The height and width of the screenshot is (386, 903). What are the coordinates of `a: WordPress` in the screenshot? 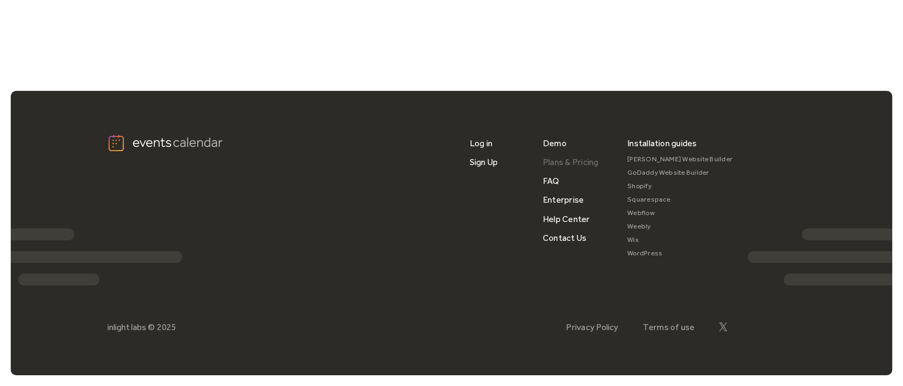 It's located at (680, 253).